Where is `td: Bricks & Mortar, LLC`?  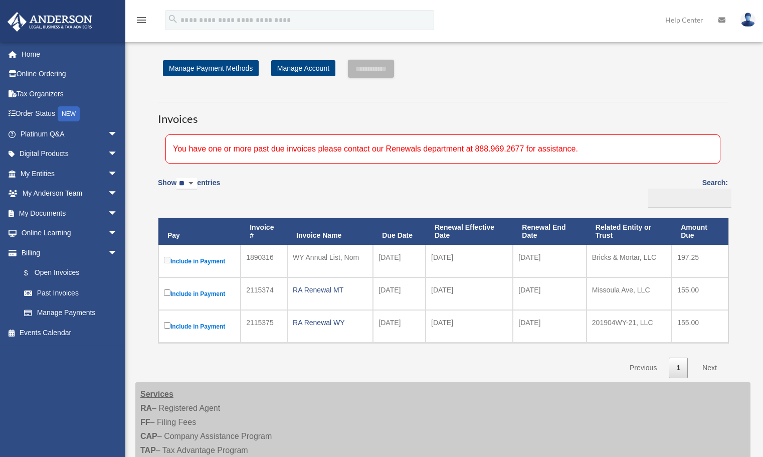
td: Bricks & Mortar, LLC is located at coordinates (629, 261).